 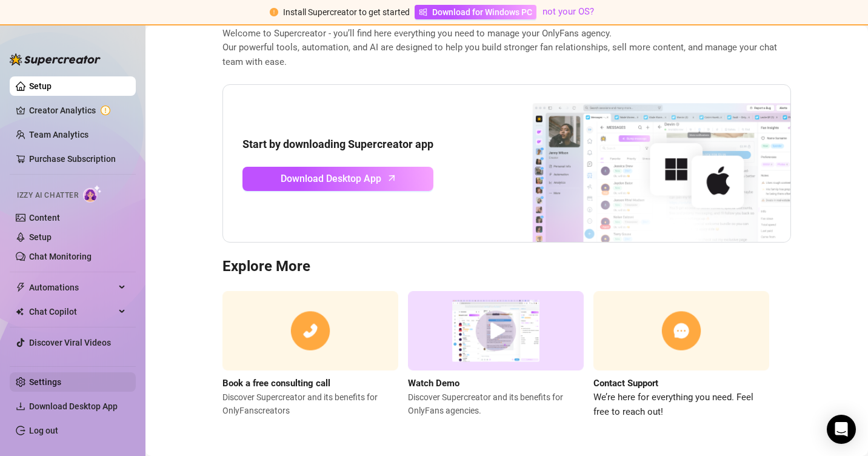 I want to click on div: Open Intercom Messenger, so click(x=842, y=430).